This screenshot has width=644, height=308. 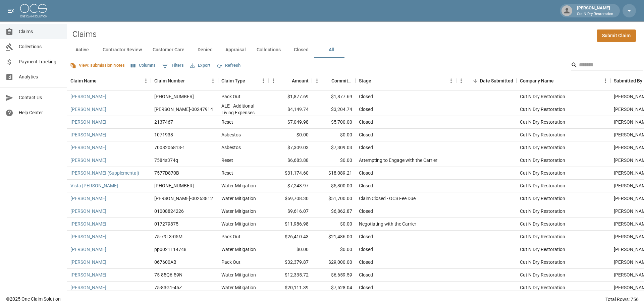 What do you see at coordinates (333, 123) in the screenshot?
I see `div: $5,700.00` at bounding box center [333, 123].